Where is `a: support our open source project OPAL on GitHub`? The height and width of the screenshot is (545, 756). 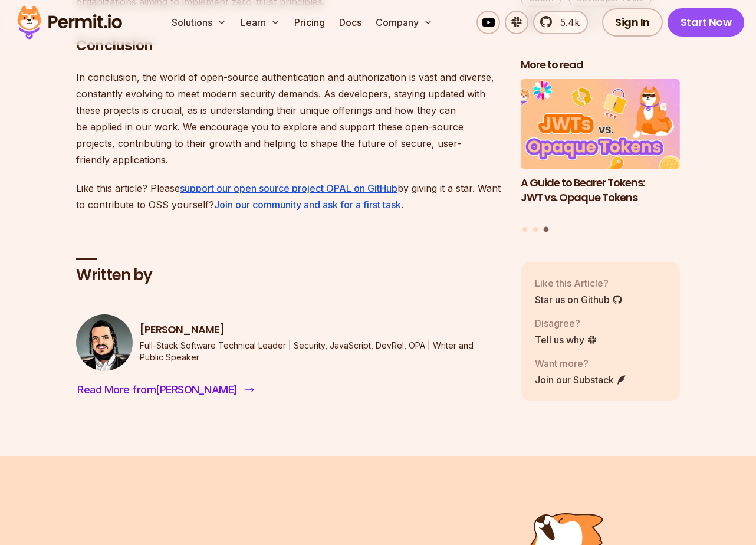
a: support our open source project OPAL on GitHub is located at coordinates (288, 188).